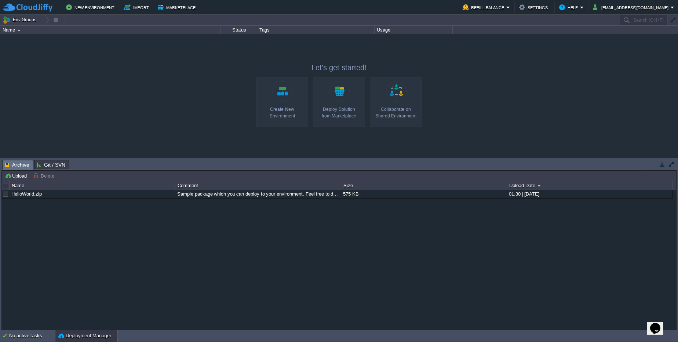 This screenshot has height=342, width=678. What do you see at coordinates (26, 194) in the screenshot?
I see `a: HelloWorld.zip` at bounding box center [26, 194].